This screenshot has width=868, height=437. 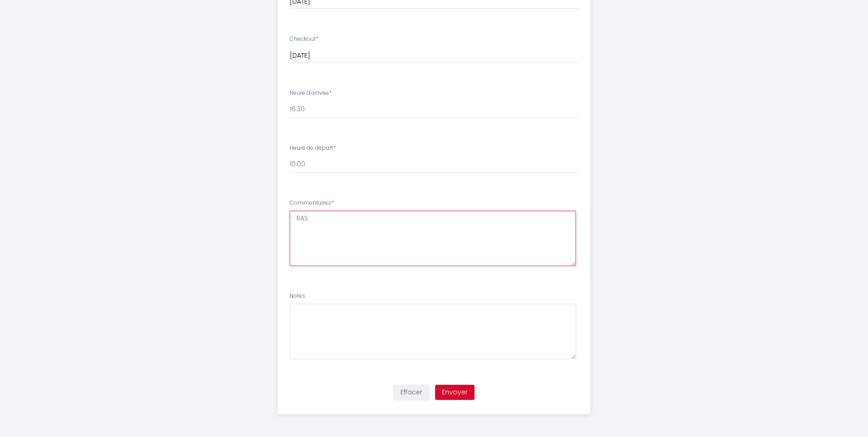 What do you see at coordinates (455, 392) in the screenshot?
I see `button: Envoyer` at bounding box center [455, 392].